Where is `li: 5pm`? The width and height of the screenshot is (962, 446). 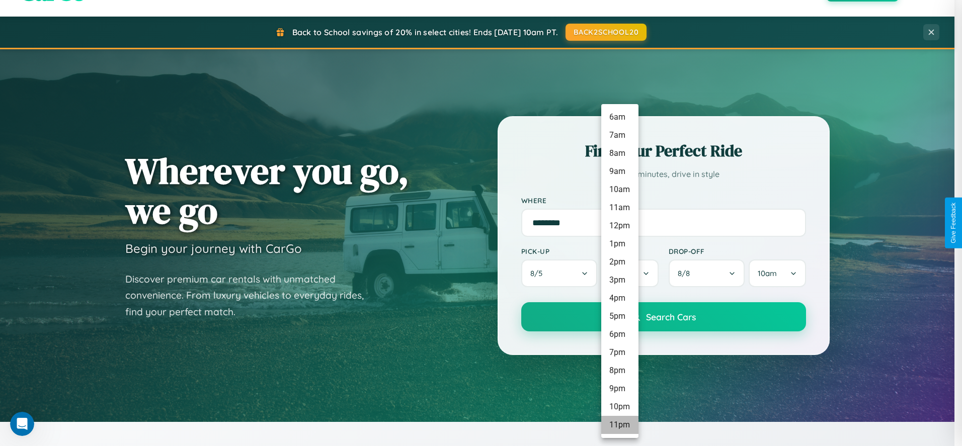
li: 5pm is located at coordinates (620, 316).